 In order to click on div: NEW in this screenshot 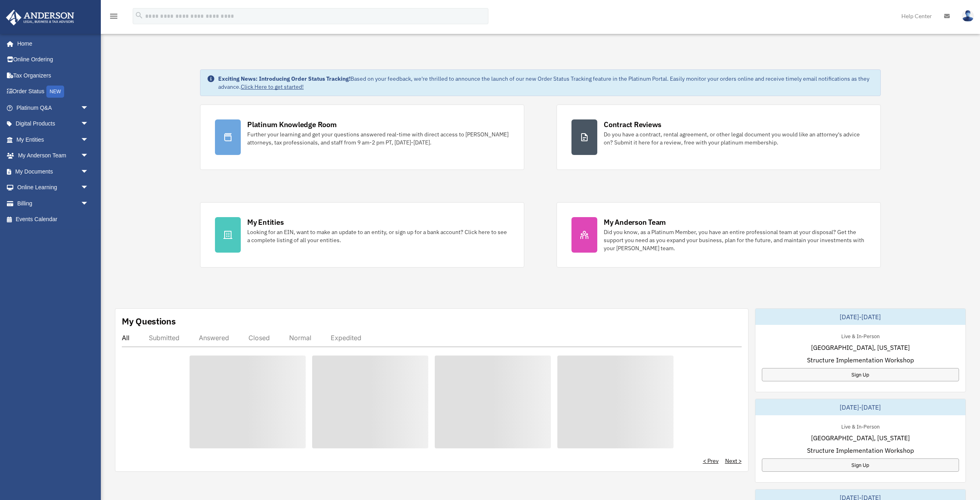, I will do `click(56, 92)`.